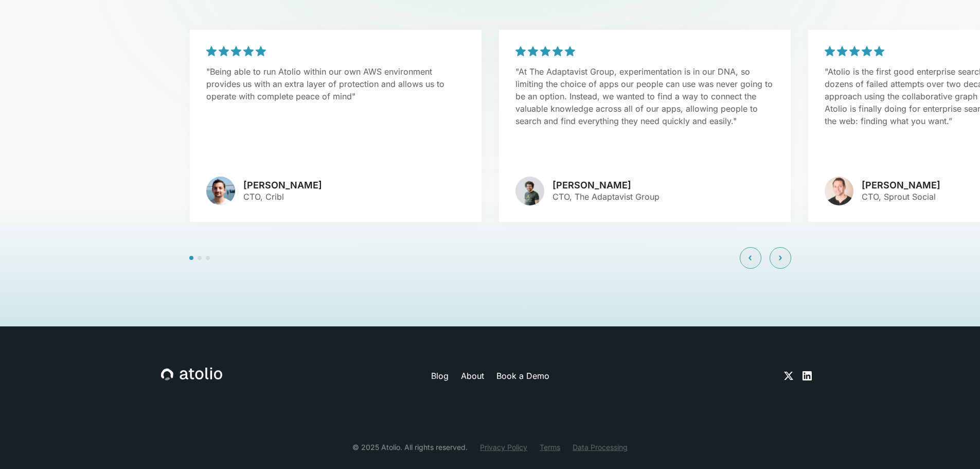 The image size is (980, 469). Describe the element at coordinates (282, 197) in the screenshot. I see `p: CTO, Cribl` at that location.